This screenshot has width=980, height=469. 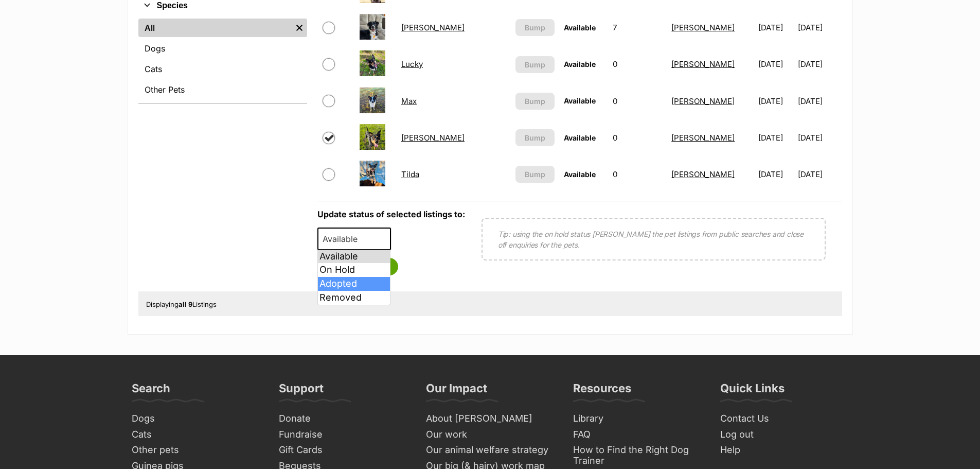 I want to click on li: Available, so click(x=354, y=256).